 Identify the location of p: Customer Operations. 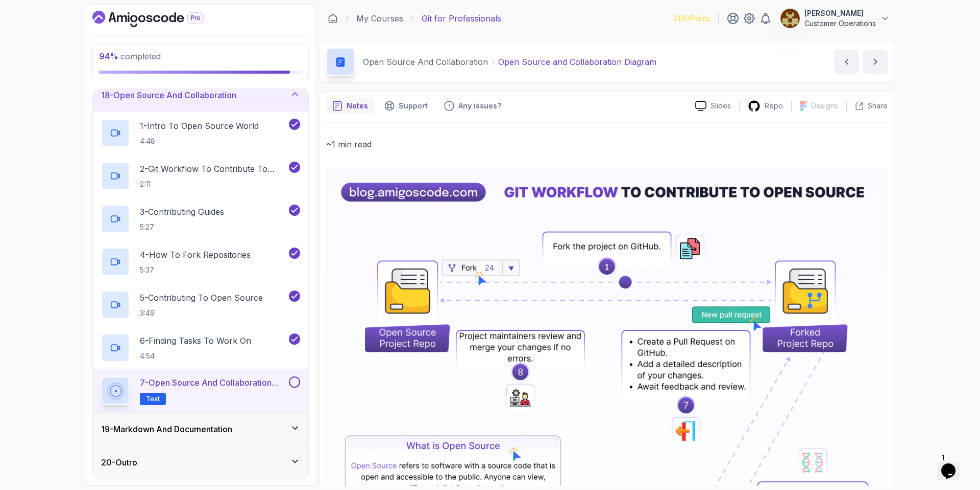
(841, 24).